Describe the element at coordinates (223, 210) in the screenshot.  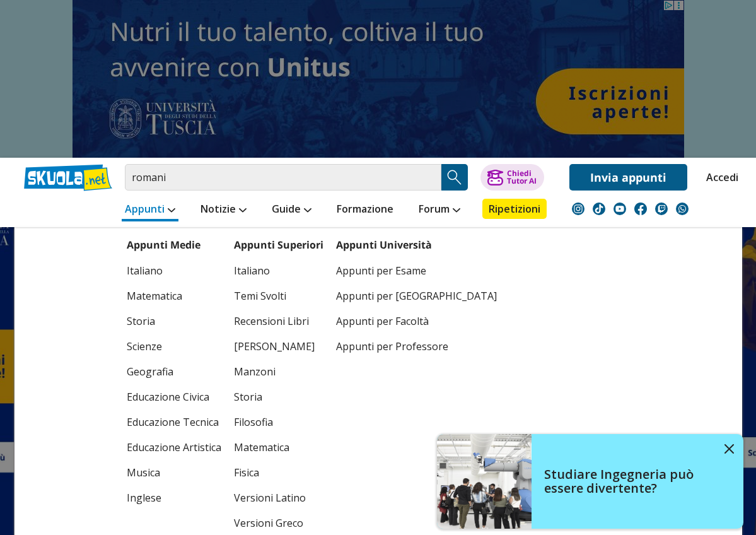
I see `a: Notizie` at that location.